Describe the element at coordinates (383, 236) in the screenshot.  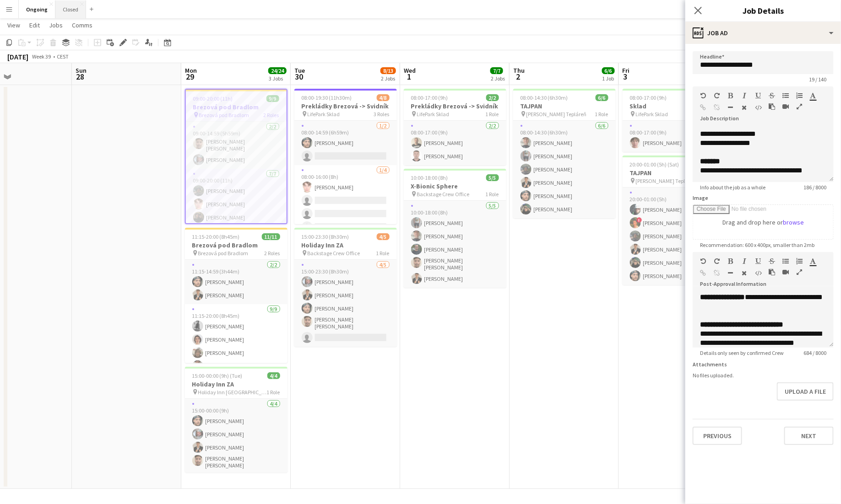
I see `span: 4/5` at that location.